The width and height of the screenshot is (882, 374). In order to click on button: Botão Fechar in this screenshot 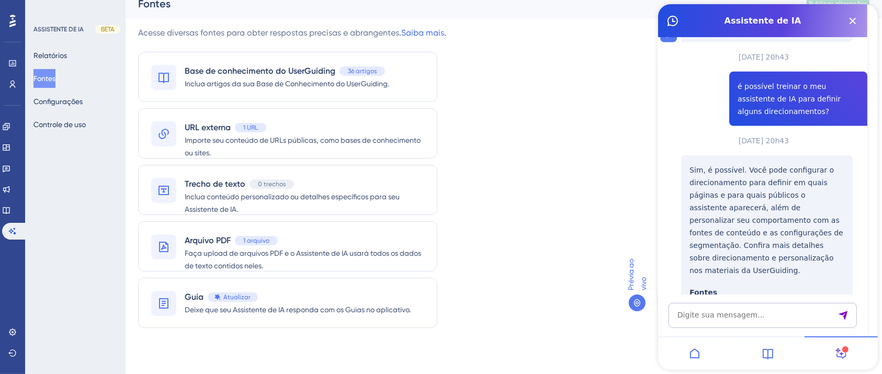, I will do `click(195, 17)`.